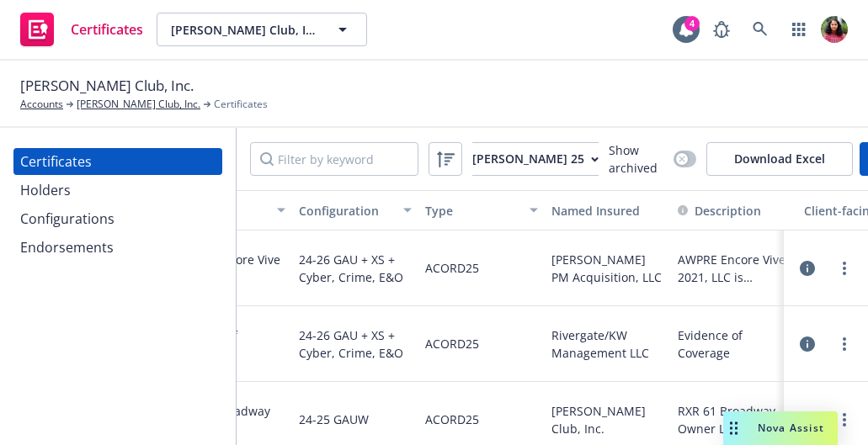  Describe the element at coordinates (637, 159) in the screenshot. I see `span: Show archived` at that location.